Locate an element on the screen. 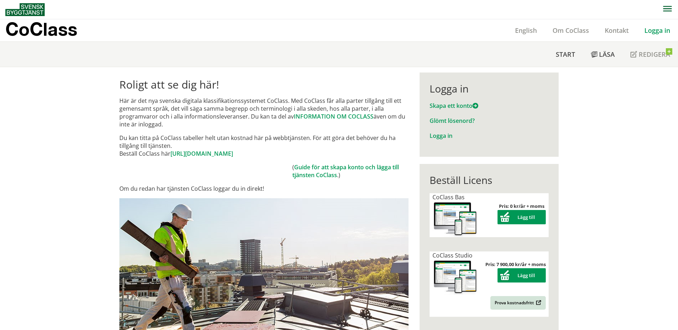 This screenshot has width=678, height=330. p: Du kan titta på CoClass tabeller helt utan kostnad här på webbtjänsten. För att göra det behöver ... is located at coordinates (264, 146).